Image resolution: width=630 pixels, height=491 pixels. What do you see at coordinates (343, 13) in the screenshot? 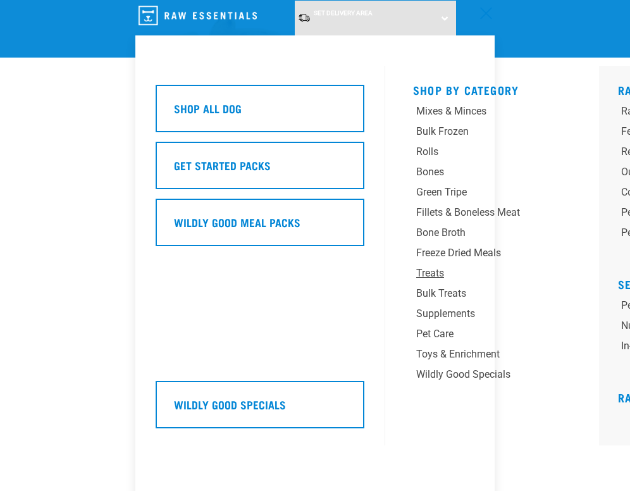
I see `span: Set Delivery Area` at bounding box center [343, 13].